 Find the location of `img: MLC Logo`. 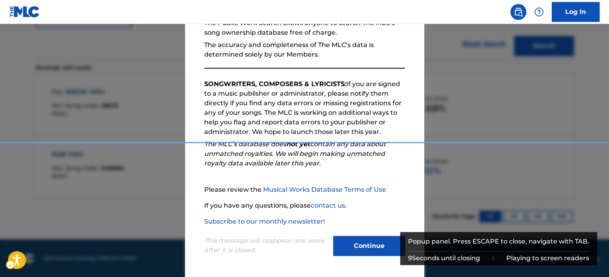

img: MLC Logo is located at coordinates (25, 12).